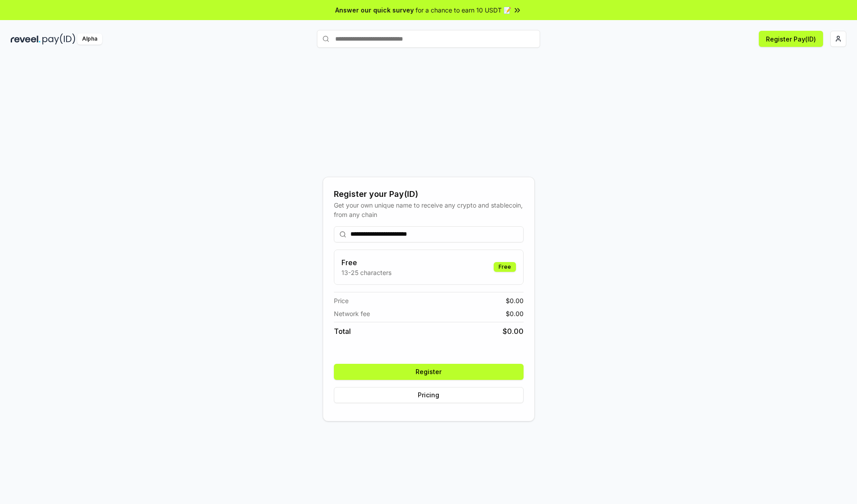 Image resolution: width=857 pixels, height=504 pixels. What do you see at coordinates (351, 313) in the screenshot?
I see `span: Network fee` at bounding box center [351, 313].